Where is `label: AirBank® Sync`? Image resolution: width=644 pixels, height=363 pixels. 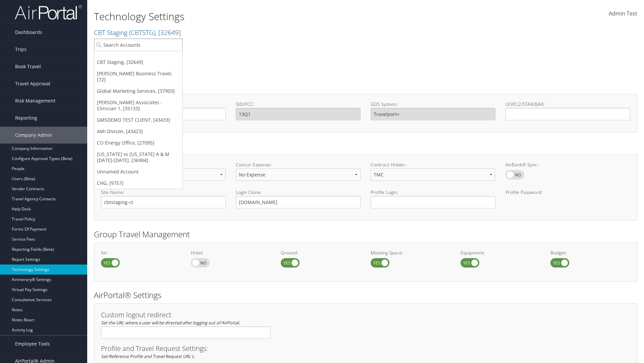
label: AirBank® Sync is located at coordinates (515, 175).